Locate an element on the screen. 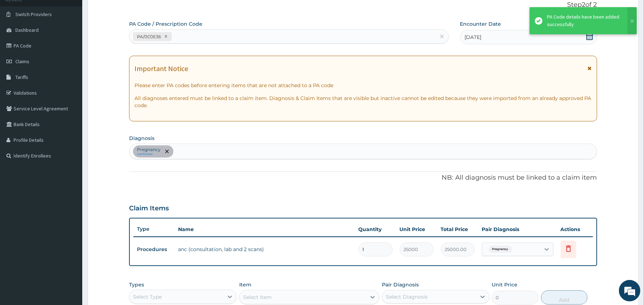  p: NB: All diagnosis must be linked to a claim item is located at coordinates (363, 177).